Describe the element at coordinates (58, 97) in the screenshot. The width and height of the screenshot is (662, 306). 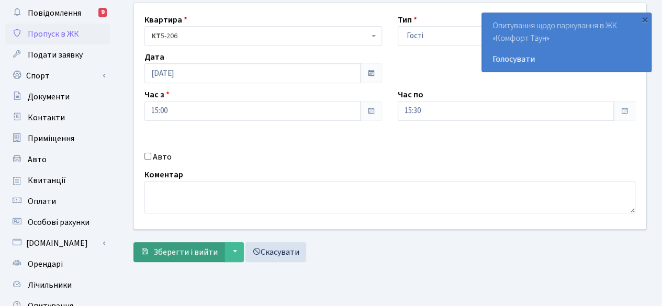
I see `a: Документи` at that location.